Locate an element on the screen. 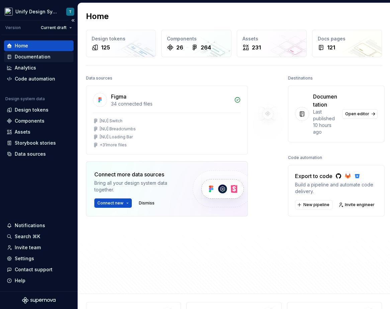 This screenshot has height=309, width=390. a: Documentation is located at coordinates (39, 57).